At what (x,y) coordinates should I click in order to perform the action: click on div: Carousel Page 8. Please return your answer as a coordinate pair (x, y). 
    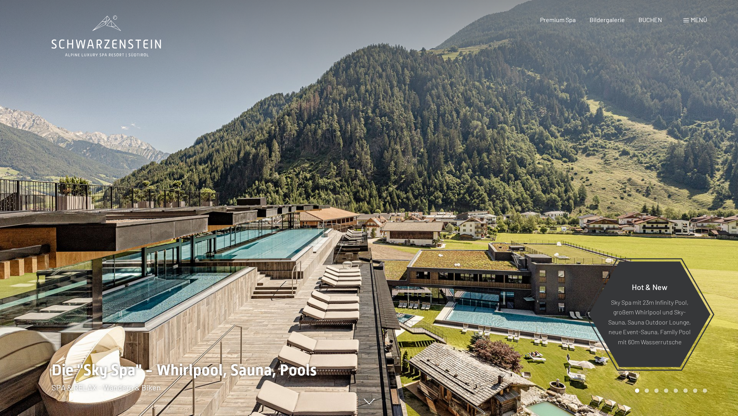
    Looking at the image, I should click on (705, 390).